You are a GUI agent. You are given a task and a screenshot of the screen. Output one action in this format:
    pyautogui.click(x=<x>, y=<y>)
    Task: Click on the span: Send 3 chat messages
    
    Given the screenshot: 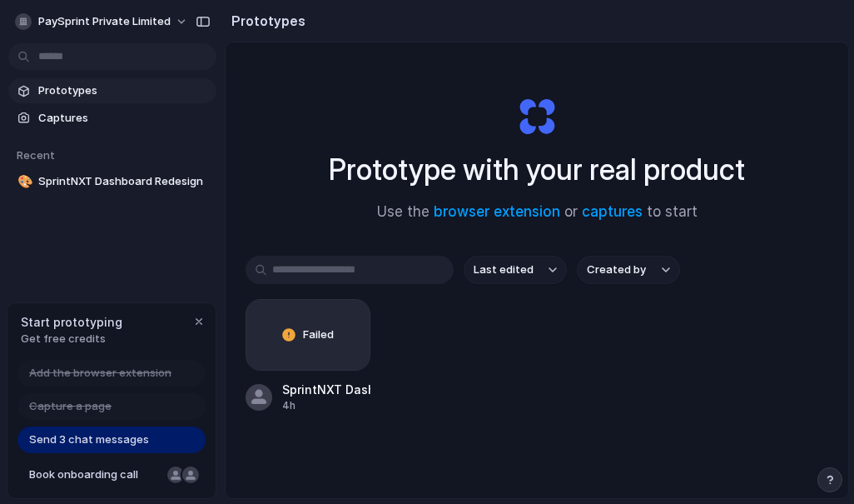 What is the action you would take?
    pyautogui.click(x=89, y=439)
    